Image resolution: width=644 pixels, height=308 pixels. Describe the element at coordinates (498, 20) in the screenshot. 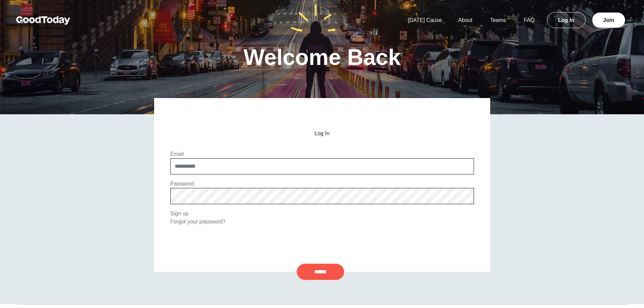

I see `a: Teams` at that location.